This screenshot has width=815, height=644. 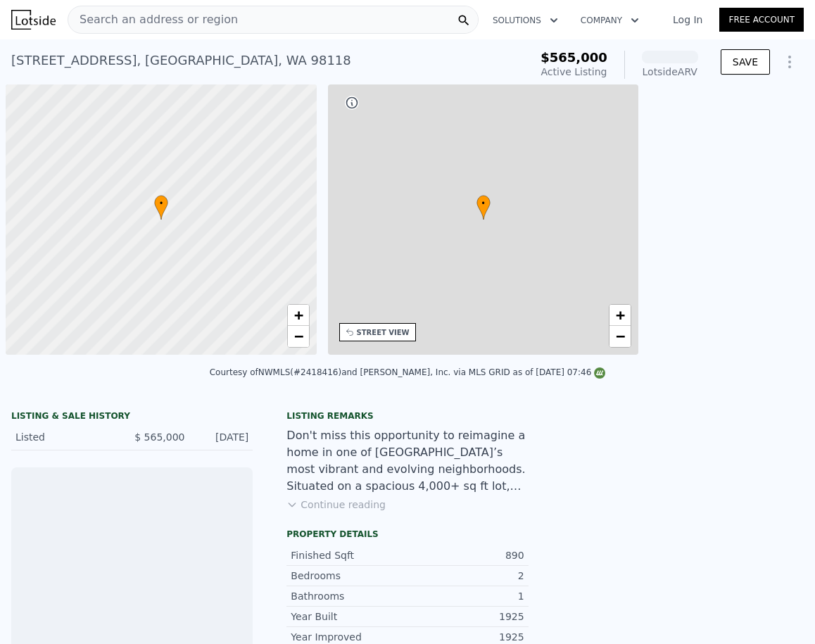 I want to click on a: Free Account, so click(x=762, y=20).